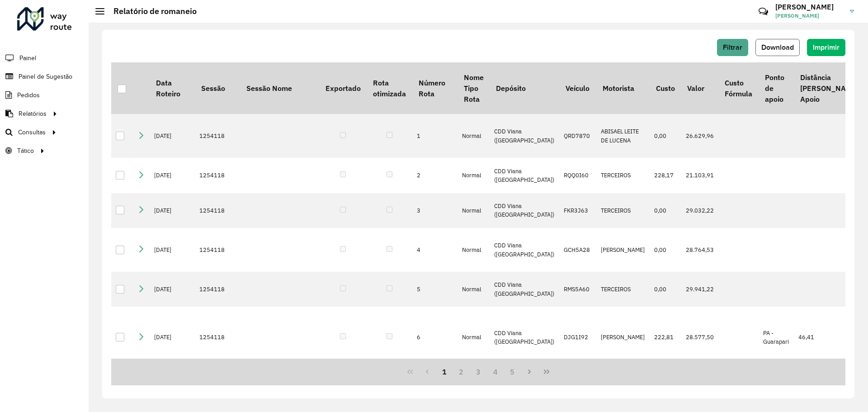 This screenshot has height=412, width=868. What do you see at coordinates (700, 289) in the screenshot?
I see `td: 29.941,22` at bounding box center [700, 289].